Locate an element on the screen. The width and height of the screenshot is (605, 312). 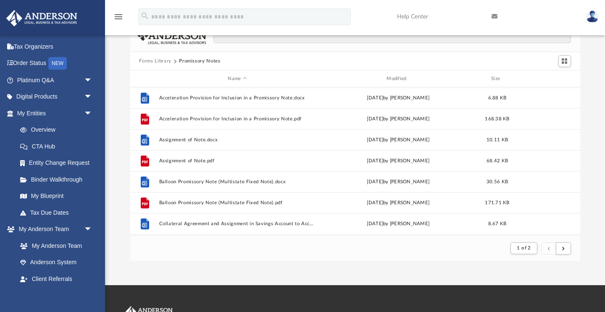
div: Size is located at coordinates (497, 79).